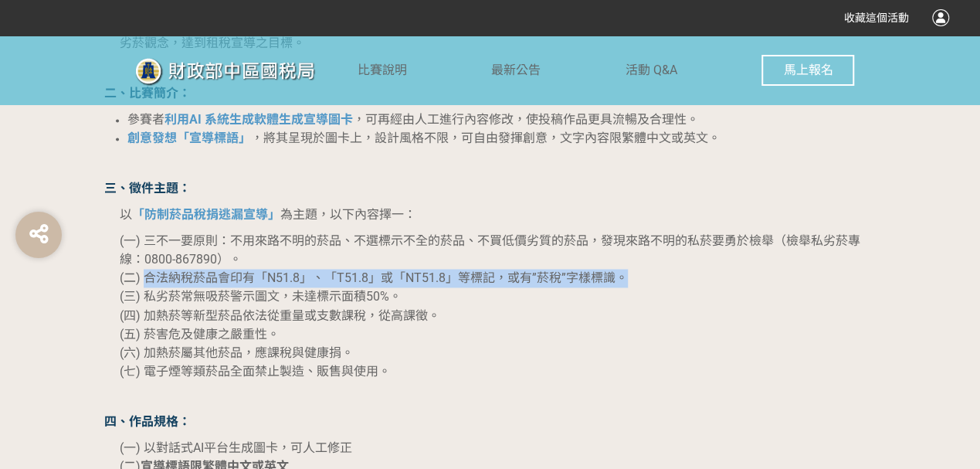 Image resolution: width=980 pixels, height=469 pixels. What do you see at coordinates (235, 447) in the screenshot?
I see `span: (一) 以對話式AI平台生成圖卡，可人工修正` at bounding box center [235, 447].